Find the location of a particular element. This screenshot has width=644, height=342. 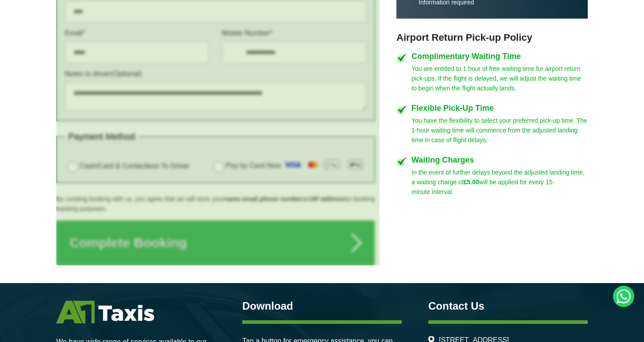

h4: Complimentary Waiting Time is located at coordinates (499, 56).